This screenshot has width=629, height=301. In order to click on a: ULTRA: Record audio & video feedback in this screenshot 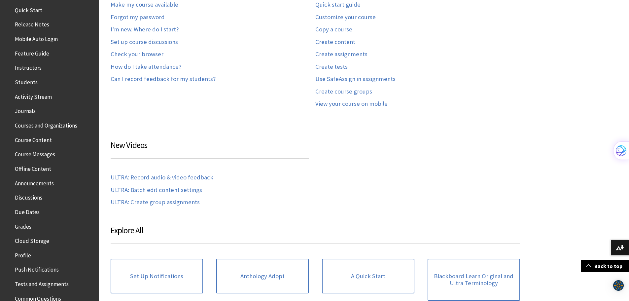, I will do `click(162, 177)`.